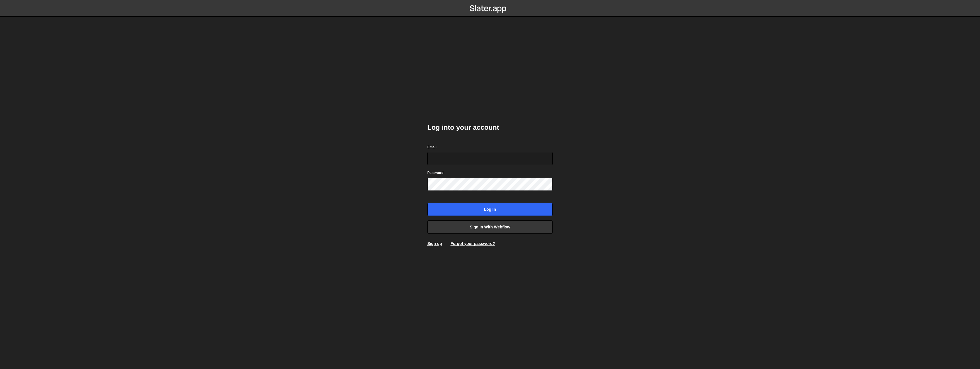 The height and width of the screenshot is (369, 980). What do you see at coordinates (490, 128) in the screenshot?
I see `h2: Log into your account` at bounding box center [490, 128].